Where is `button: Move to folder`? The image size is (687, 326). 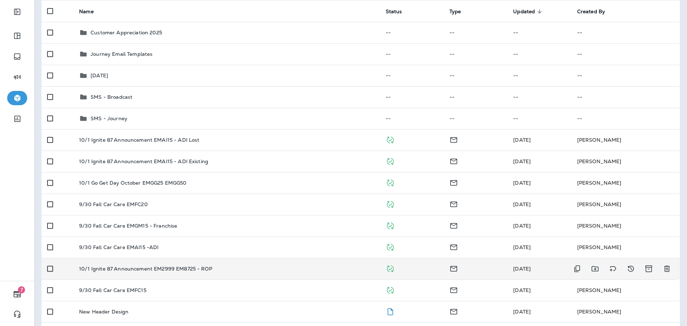 button: Move to folder is located at coordinates (595, 269).